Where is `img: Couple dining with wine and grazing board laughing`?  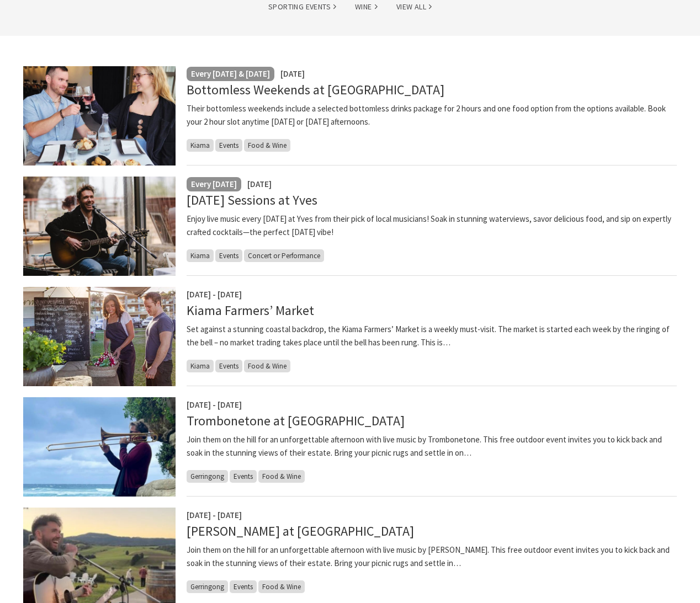 img: Couple dining with wine and grazing board laughing is located at coordinates (99, 116).